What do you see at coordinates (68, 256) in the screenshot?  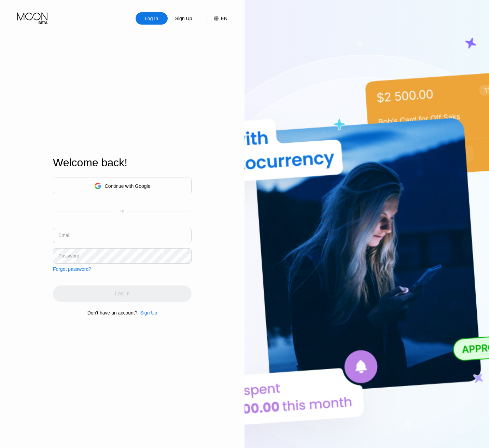 I see `div: Password` at bounding box center [68, 256].